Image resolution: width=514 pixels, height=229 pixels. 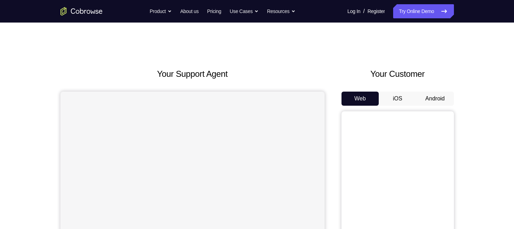 I want to click on a: Pricing, so click(x=214, y=11).